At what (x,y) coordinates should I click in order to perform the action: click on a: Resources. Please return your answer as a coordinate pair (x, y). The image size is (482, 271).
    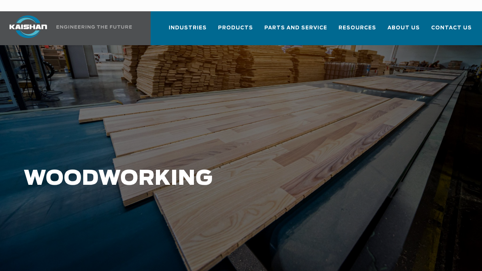
    Looking at the image, I should click on (358, 31).